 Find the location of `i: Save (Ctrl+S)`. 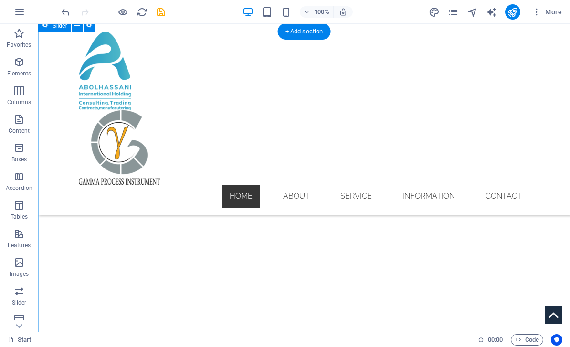

i: Save (Ctrl+S) is located at coordinates (161, 12).